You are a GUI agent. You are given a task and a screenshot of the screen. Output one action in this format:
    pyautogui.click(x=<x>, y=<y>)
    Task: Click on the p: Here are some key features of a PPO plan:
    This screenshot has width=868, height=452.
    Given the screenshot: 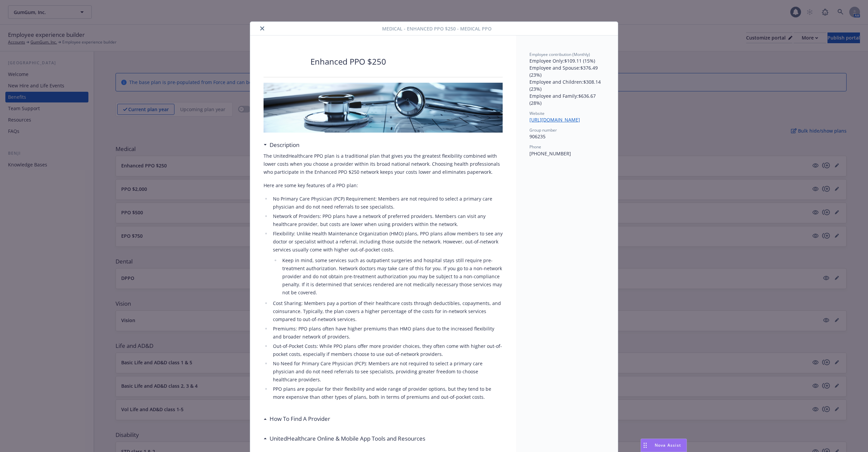 What is the action you would take?
    pyautogui.click(x=384, y=185)
    